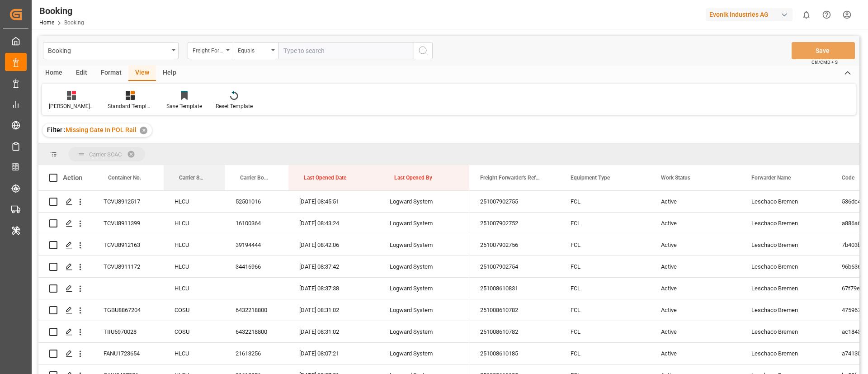  I want to click on div: Equals, so click(253, 49).